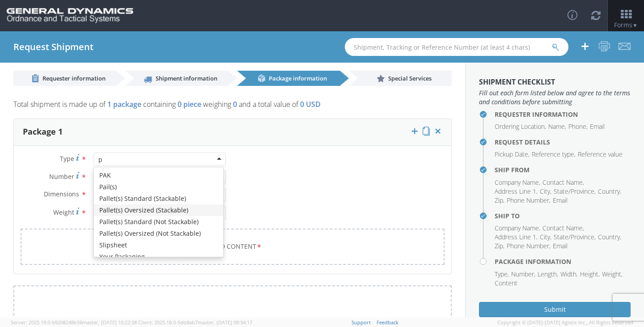 The width and height of the screenshot is (644, 327). I want to click on div: PAK, so click(158, 176).